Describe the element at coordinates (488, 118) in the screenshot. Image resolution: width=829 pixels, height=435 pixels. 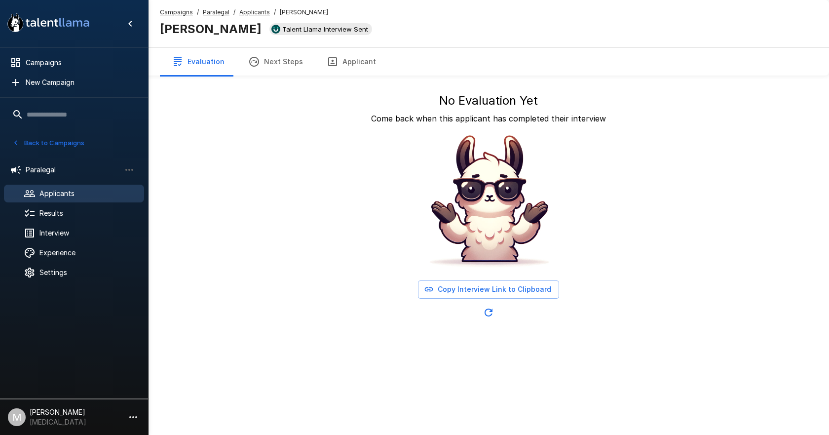
I see `p: Come back when this applicant has completed their interview` at that location.